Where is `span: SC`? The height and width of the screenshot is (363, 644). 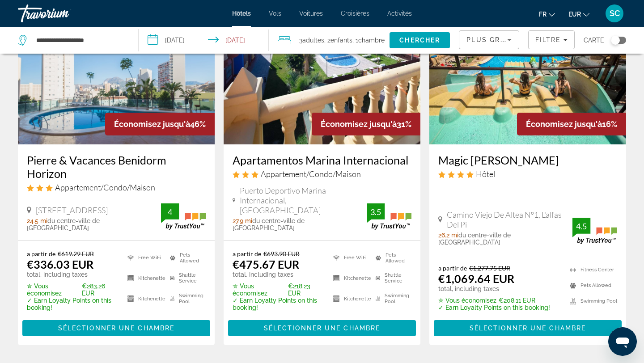 span: SC is located at coordinates (615, 13).